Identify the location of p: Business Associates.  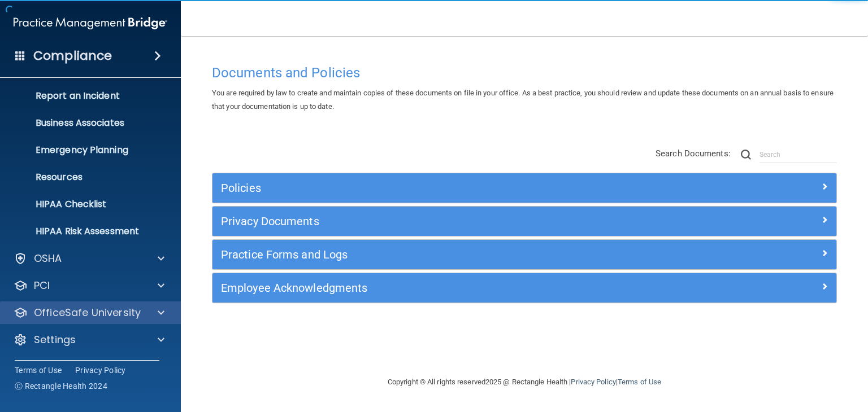
(84, 123).